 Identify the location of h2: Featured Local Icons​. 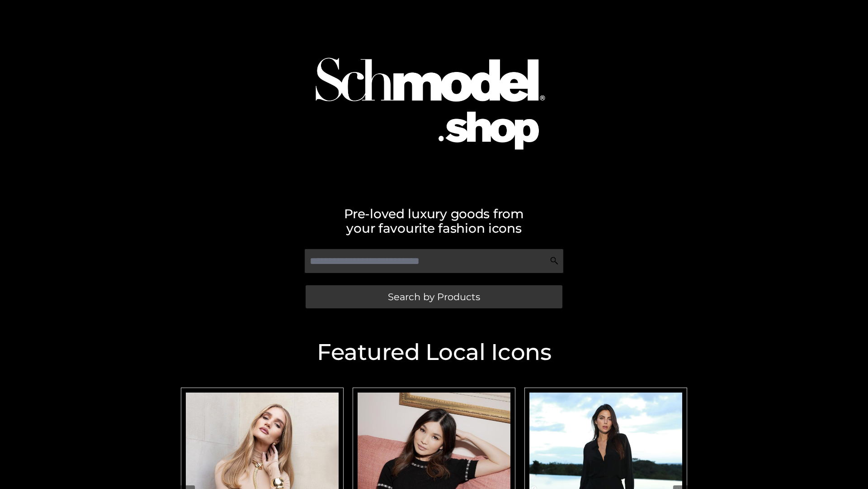
(434, 352).